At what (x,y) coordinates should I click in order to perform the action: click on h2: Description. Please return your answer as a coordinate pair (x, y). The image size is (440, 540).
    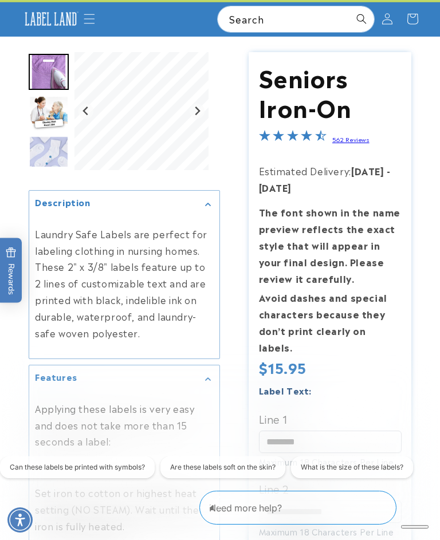
    Looking at the image, I should click on (62, 202).